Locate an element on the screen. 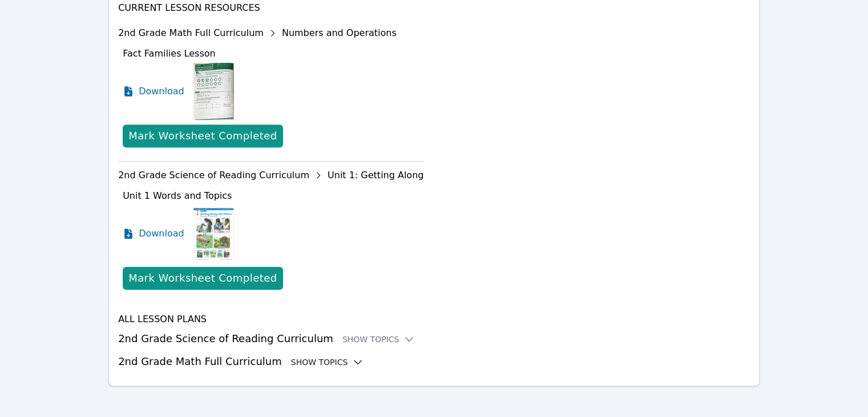 The image size is (868, 417). img: Fact Families Lesson is located at coordinates (214, 91).